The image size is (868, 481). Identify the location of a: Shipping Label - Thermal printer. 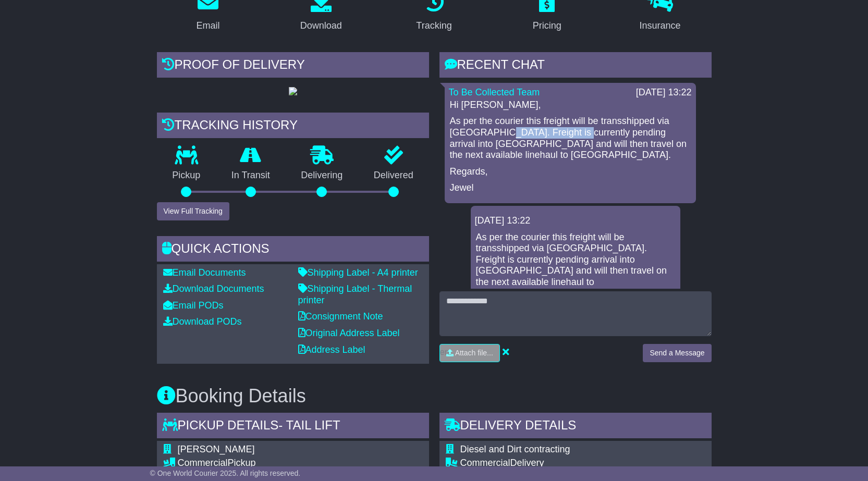
(355, 294).